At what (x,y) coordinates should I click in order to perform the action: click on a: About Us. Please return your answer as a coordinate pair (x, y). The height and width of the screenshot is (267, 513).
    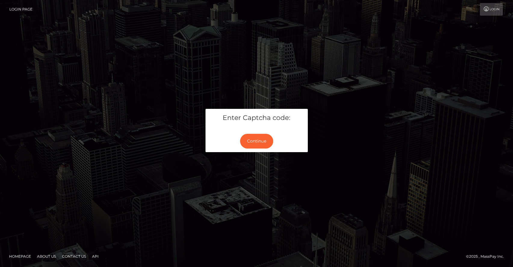
    Looking at the image, I should click on (46, 256).